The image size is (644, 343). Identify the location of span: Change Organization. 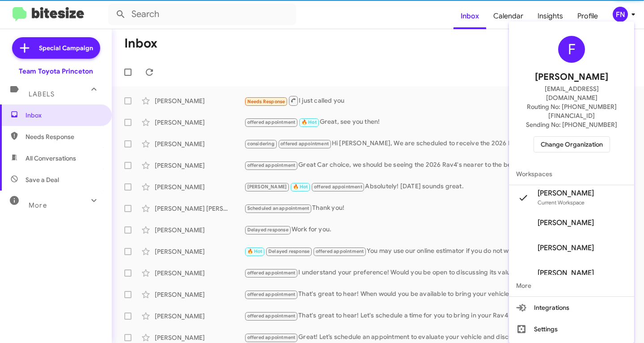
(572, 144).